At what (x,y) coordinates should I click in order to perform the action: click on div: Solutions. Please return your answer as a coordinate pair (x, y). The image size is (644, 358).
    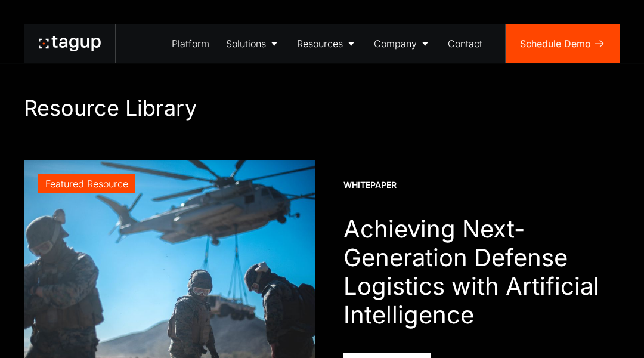
    Looking at the image, I should click on (246, 43).